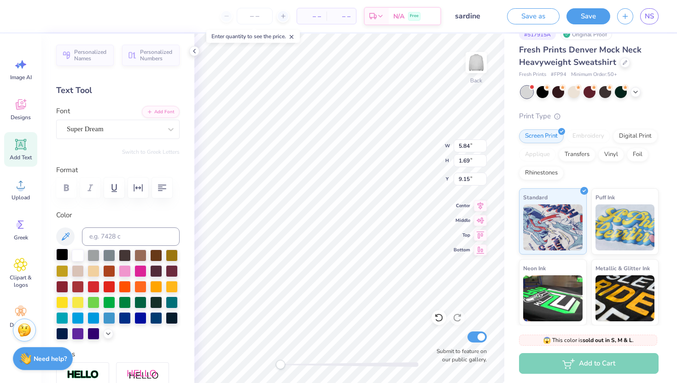 This screenshot has height=383, width=677. Describe the element at coordinates (532, 75) in the screenshot. I see `span: Fresh Prints` at that location.